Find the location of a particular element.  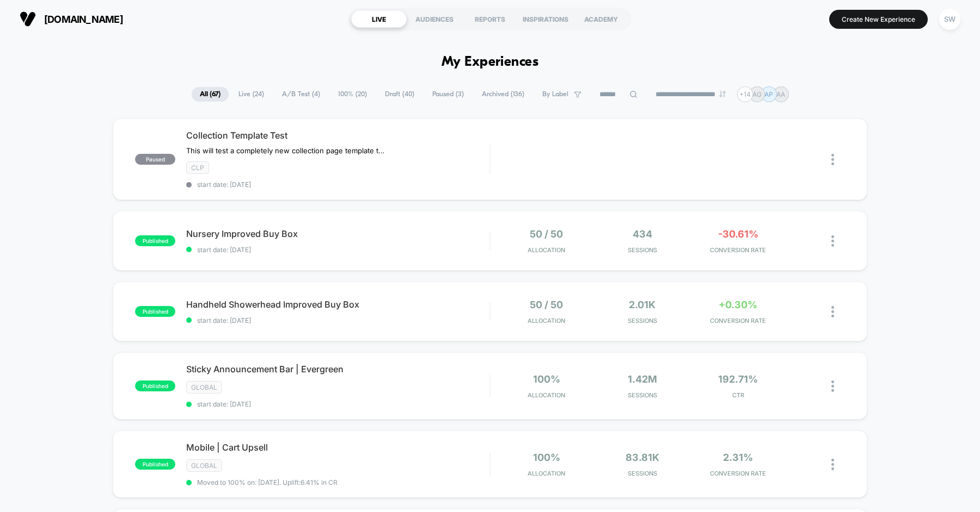

div: + 14 is located at coordinates (745, 94).